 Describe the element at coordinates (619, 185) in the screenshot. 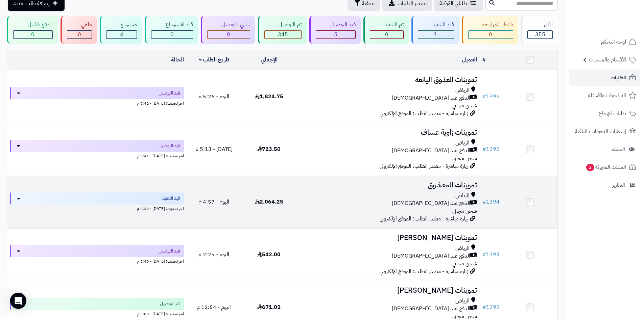

I see `span: التقارير` at that location.